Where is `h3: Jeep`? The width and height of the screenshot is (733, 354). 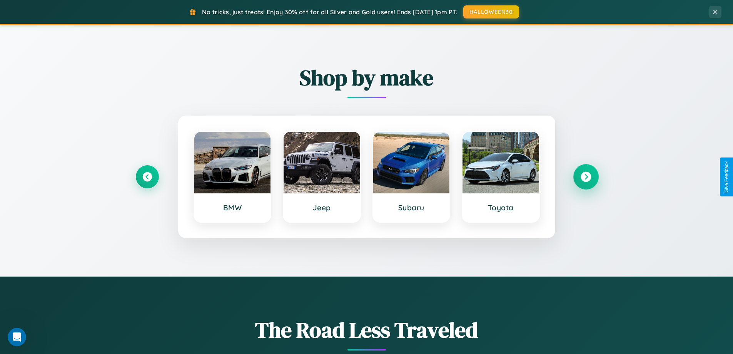 h3: Jeep is located at coordinates (322, 207).